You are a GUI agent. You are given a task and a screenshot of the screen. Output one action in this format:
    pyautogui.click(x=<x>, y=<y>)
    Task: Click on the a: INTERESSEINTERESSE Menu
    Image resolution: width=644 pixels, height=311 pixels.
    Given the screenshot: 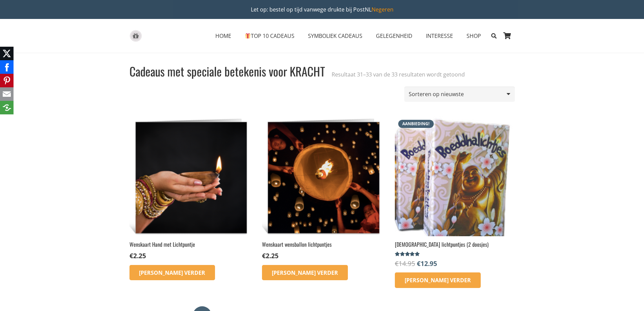 What is the action you would take?
    pyautogui.click(x=439, y=36)
    